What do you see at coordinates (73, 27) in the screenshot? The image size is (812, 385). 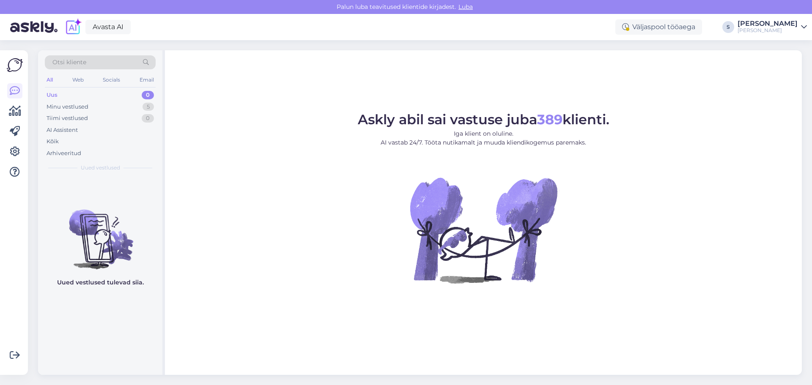 I see `img: explore-ai` at bounding box center [73, 27].